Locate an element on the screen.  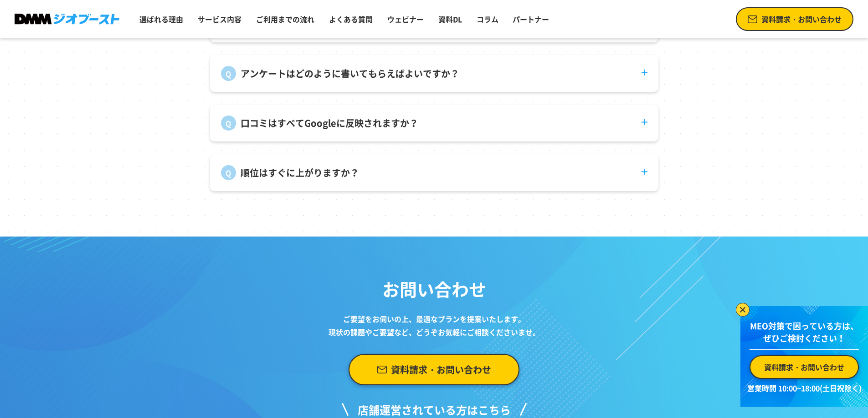
a: ウェビナー is located at coordinates (406, 19).